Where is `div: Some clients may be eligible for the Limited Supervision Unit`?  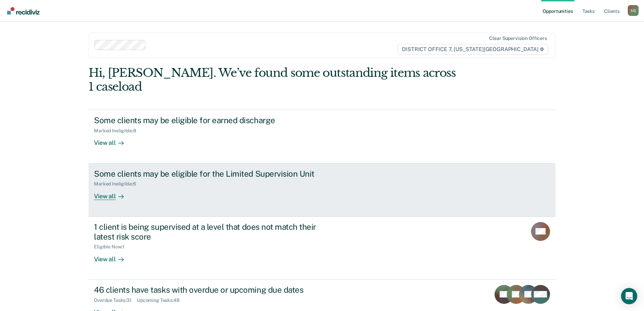
div: Some clients may be eligible for the Limited Supervision Unit is located at coordinates (212, 174).